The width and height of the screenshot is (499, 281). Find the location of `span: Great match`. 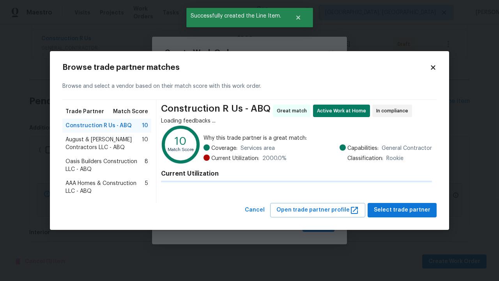

span: Great match is located at coordinates (293, 111).